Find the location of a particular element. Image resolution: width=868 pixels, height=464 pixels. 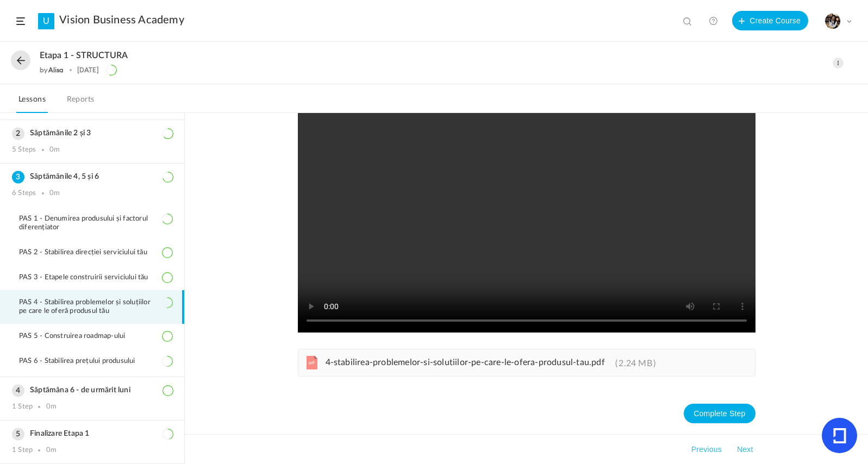

span: 2.24 MB is located at coordinates (635, 364).